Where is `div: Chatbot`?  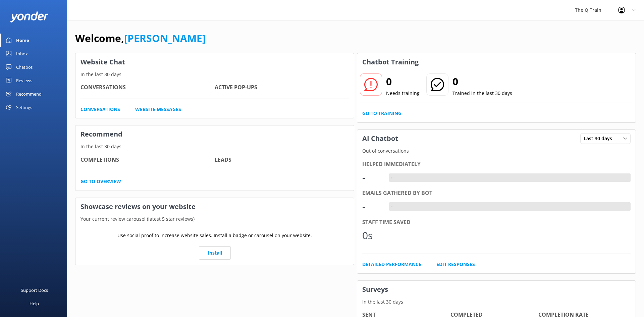 div: Chatbot is located at coordinates (24, 67).